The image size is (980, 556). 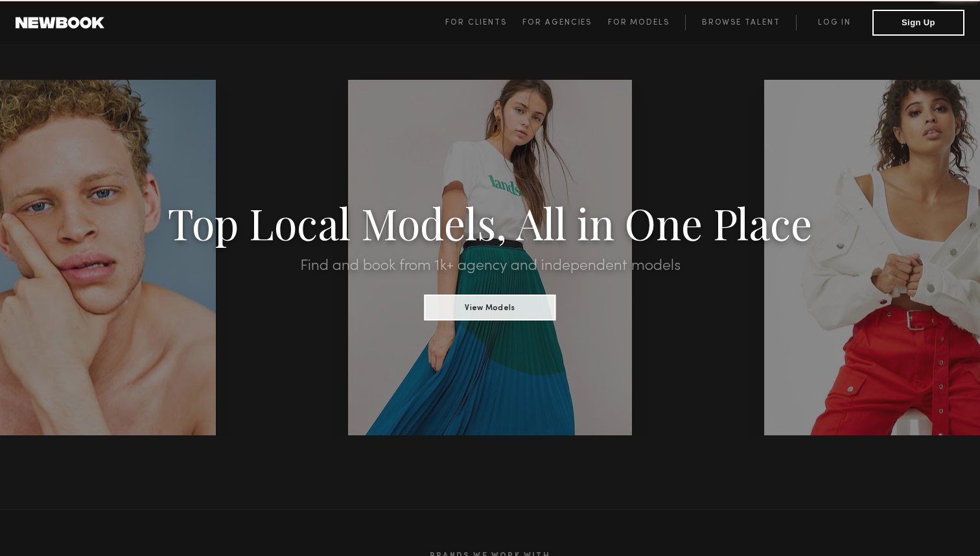 What do you see at coordinates (639, 23) in the screenshot?
I see `span: For Models` at bounding box center [639, 23].